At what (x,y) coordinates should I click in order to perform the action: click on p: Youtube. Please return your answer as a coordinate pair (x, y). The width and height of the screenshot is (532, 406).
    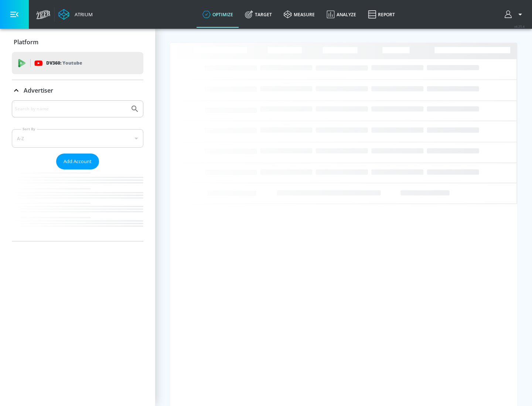
    Looking at the image, I should click on (72, 63).